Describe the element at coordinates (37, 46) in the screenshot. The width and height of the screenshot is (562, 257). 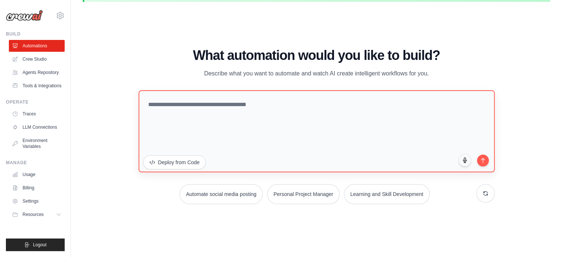
I see `a: Automations` at that location.